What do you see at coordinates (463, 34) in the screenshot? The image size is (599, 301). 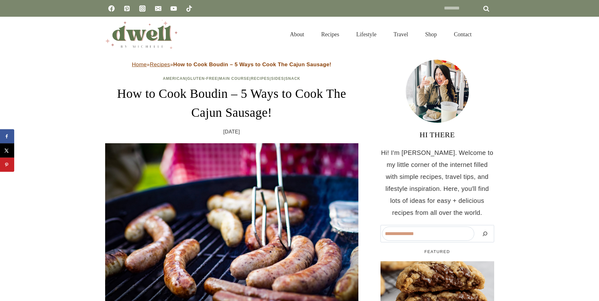 I see `a: Contact` at bounding box center [463, 34].